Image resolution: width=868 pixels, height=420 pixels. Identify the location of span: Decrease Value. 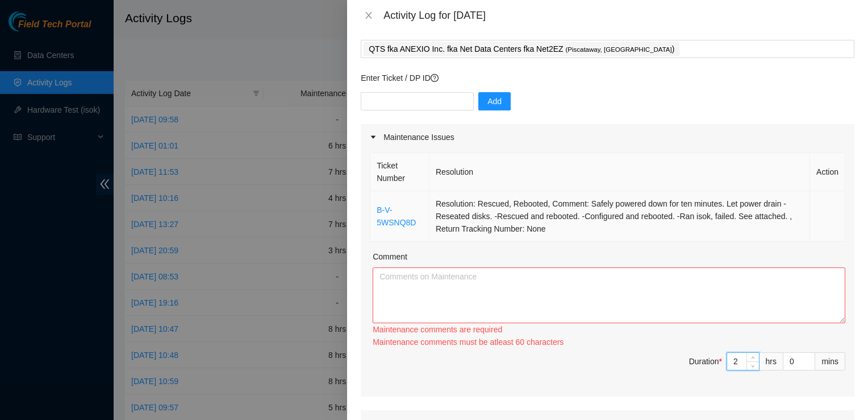
(753, 366).